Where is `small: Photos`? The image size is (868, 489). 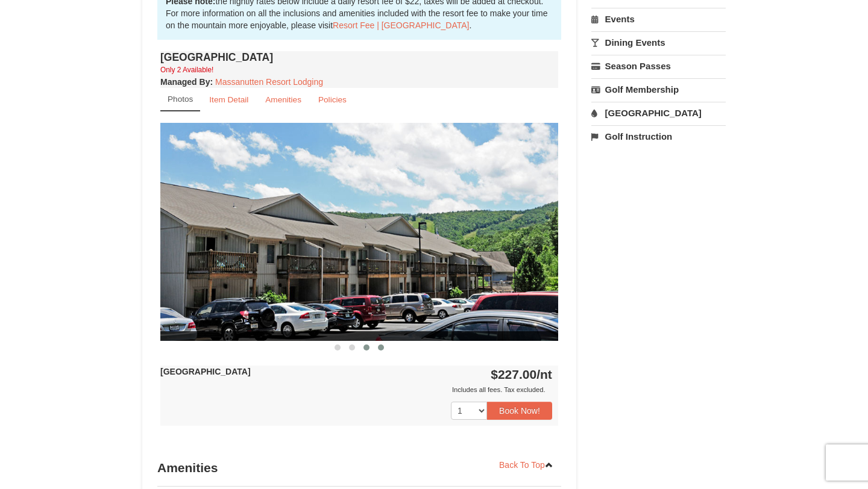
small: Photos is located at coordinates (180, 99).